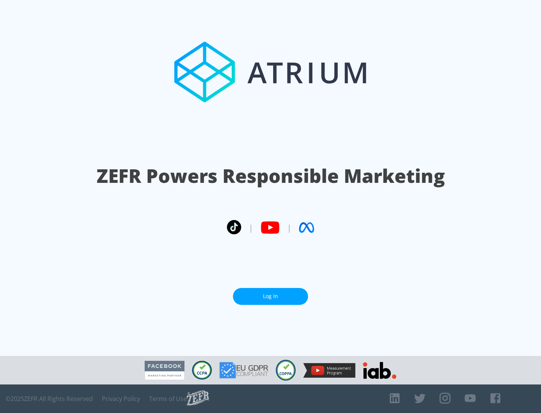  I want to click on img: Facebook Marketing Partner, so click(165, 370).